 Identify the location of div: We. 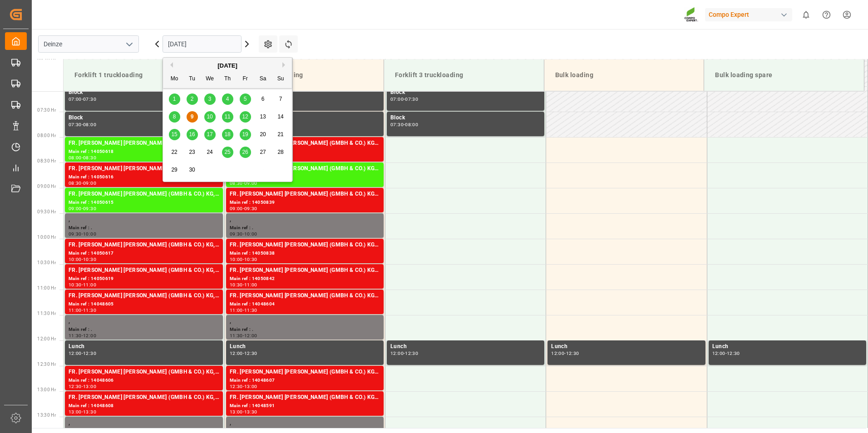
(210, 79).